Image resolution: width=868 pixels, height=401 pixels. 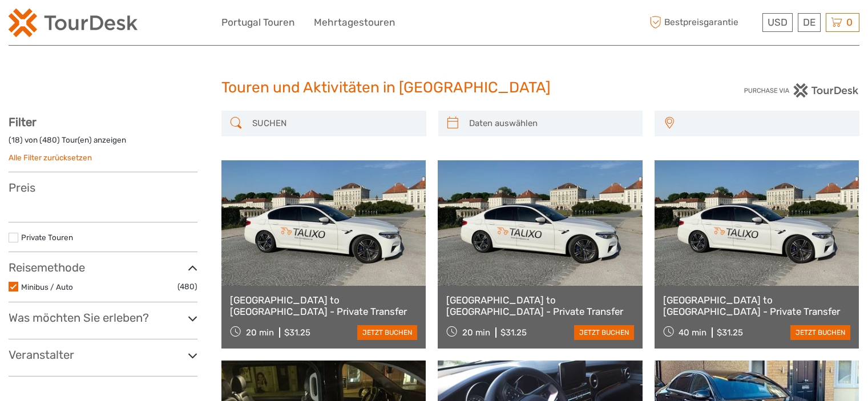 I want to click on a: Mehrtagestouren, so click(x=354, y=22).